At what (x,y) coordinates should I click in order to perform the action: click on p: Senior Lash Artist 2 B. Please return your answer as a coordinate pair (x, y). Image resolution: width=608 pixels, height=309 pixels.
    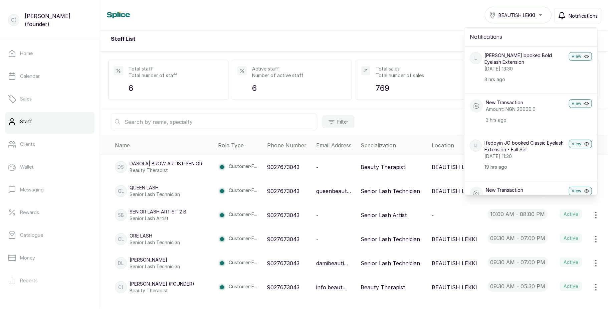
    Looking at the image, I should click on (158, 212).